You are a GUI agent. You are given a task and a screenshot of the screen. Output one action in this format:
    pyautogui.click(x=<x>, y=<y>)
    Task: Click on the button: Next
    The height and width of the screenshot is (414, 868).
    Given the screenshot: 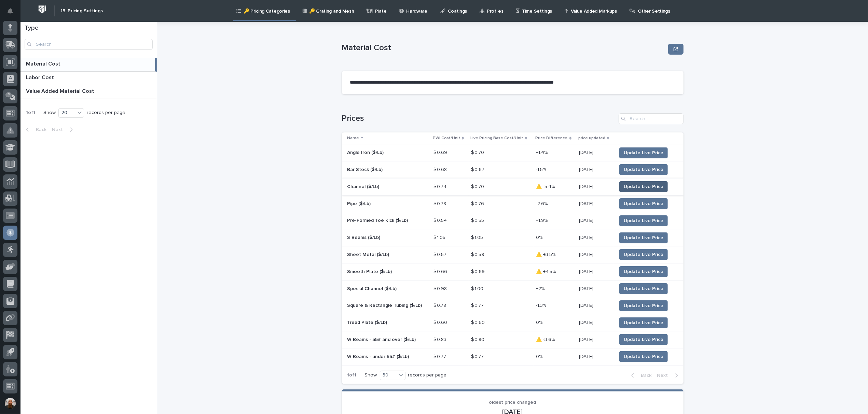 What is the action you would take?
    pyautogui.click(x=668, y=375)
    